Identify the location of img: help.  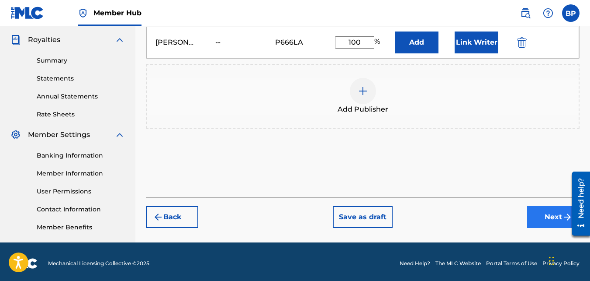
(548, 13).